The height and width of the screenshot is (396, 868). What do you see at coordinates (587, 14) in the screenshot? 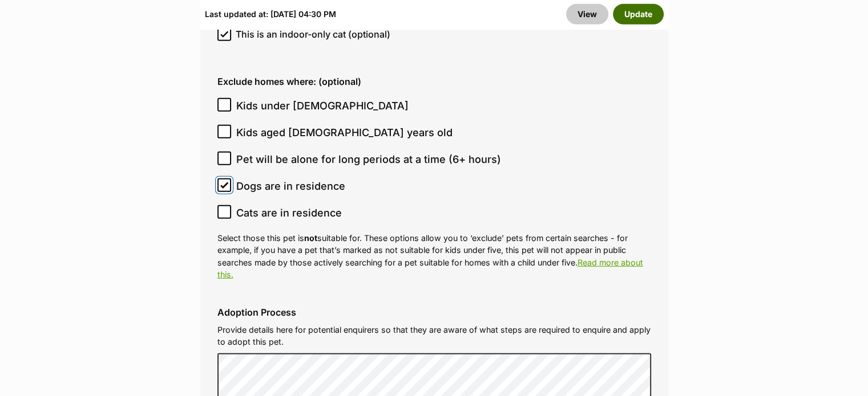
I see `a: View` at bounding box center [587, 14].